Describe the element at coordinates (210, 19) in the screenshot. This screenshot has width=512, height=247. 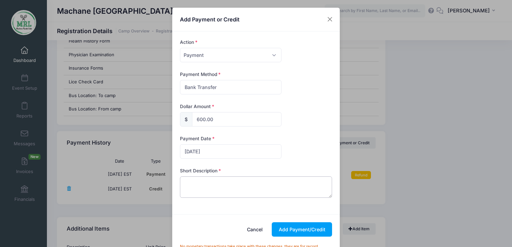
I see `h4: Add Payment or Credit` at that location.